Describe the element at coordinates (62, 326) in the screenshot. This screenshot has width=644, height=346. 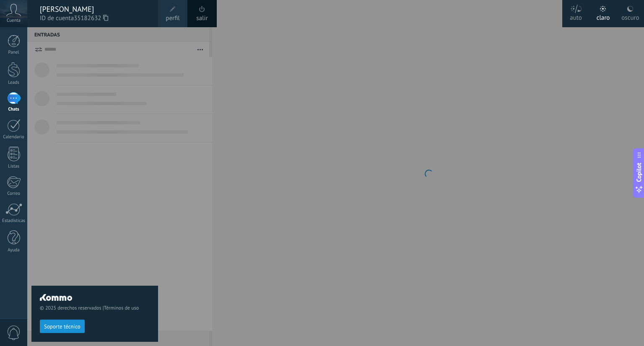
I see `button: Soporte técnico` at that location.